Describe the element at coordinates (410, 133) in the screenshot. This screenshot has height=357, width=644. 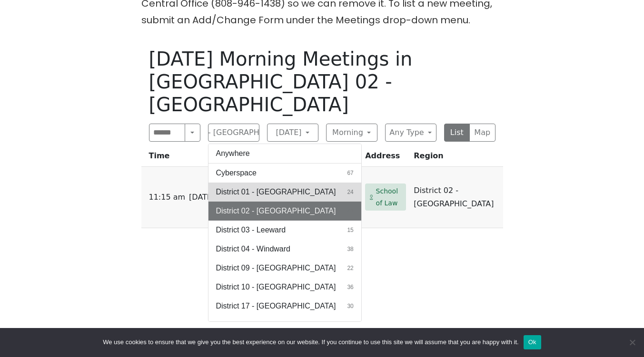
I see `button: Any Type` at that location.